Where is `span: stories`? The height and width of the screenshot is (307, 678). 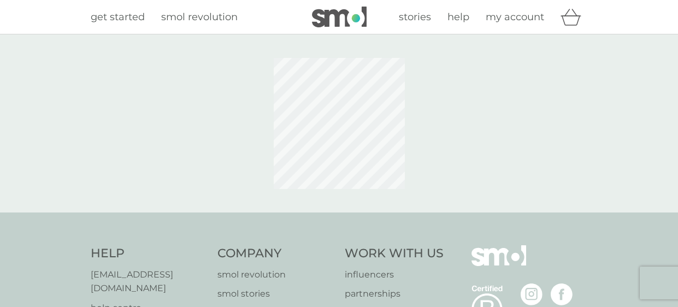 span: stories is located at coordinates (415, 17).